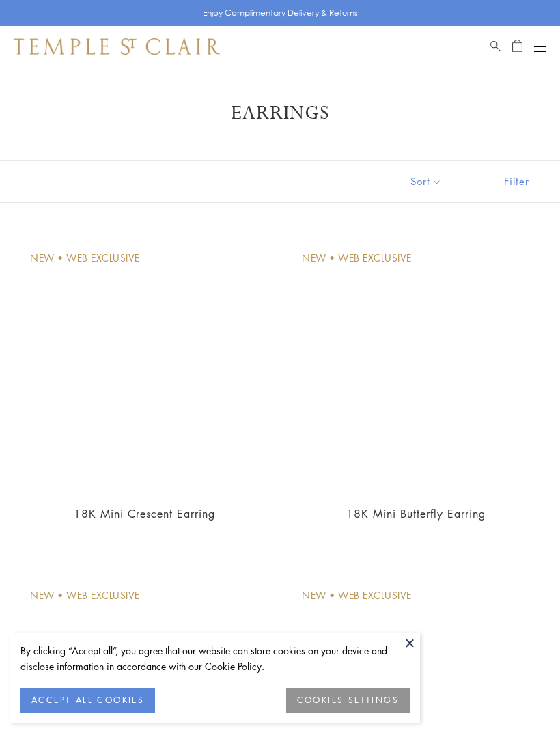 Image resolution: width=560 pixels, height=733 pixels. What do you see at coordinates (215, 658) in the screenshot?
I see `div: By clicking “Accept all”, you agree that our website can store cookies on your device and disclos...` at bounding box center [215, 658].